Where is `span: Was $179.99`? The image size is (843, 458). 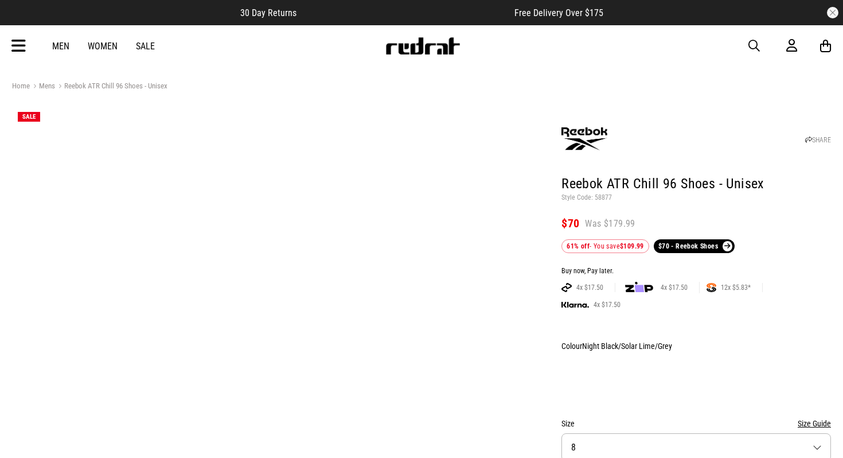 span: Was $179.99 is located at coordinates (610, 224).